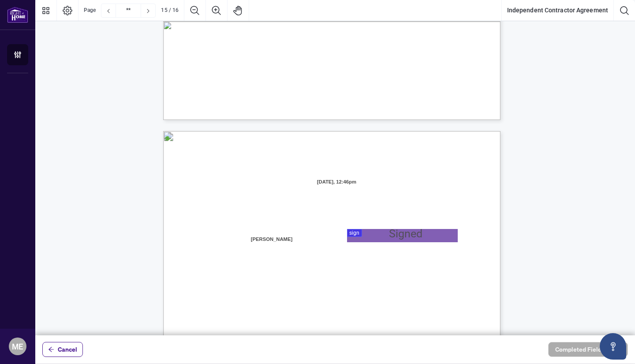 This screenshot has width=635, height=364. I want to click on button: Completed Fields 0 of 1, so click(588, 349).